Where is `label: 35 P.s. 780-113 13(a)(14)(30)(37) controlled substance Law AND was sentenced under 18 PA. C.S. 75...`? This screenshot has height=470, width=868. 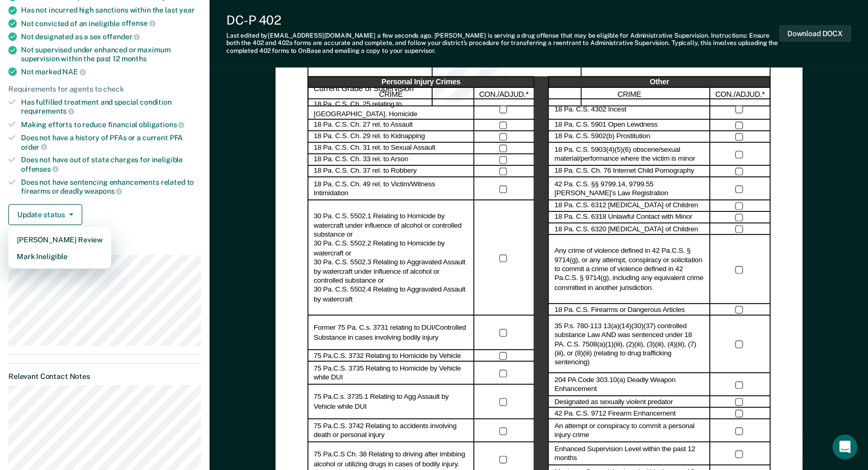 label: 35 P.s. 780-113 13(a)(14)(30)(37) controlled substance Law AND was sentenced under 18 PA. C.S. 75... is located at coordinates (629, 344).